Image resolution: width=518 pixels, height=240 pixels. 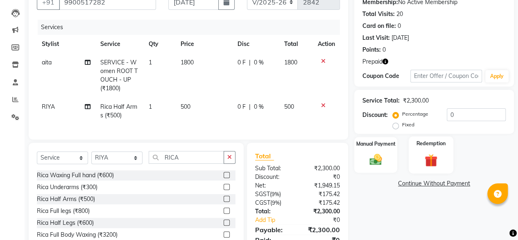 I want to click on div: Rica Underarms (₹300), so click(x=67, y=187).